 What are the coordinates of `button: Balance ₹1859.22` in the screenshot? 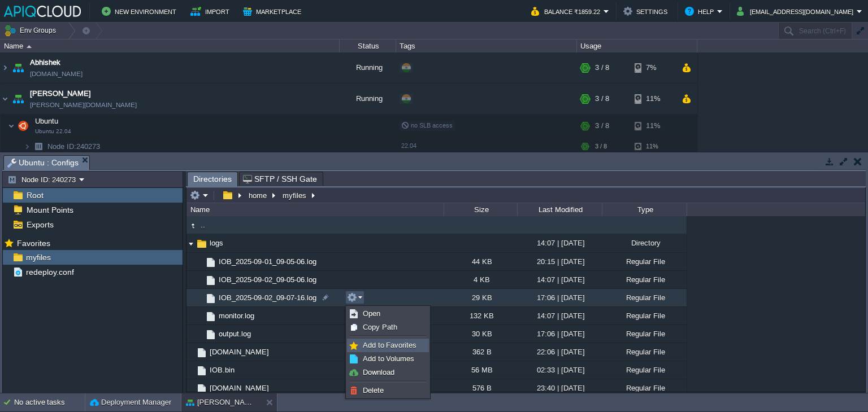 It's located at (567, 11).